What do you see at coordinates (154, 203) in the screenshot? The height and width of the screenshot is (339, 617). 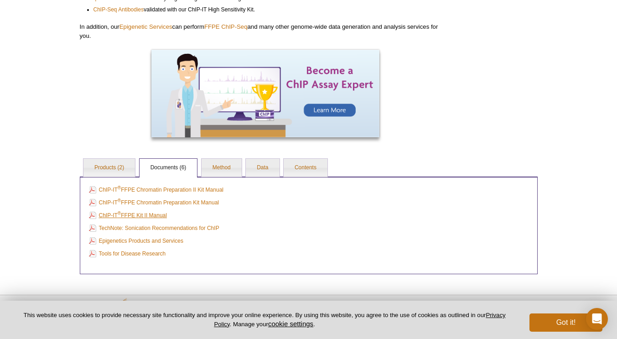 I see `a: ChIP-IT®FFPE Chromatin Preparation Kit Manual` at bounding box center [154, 203].